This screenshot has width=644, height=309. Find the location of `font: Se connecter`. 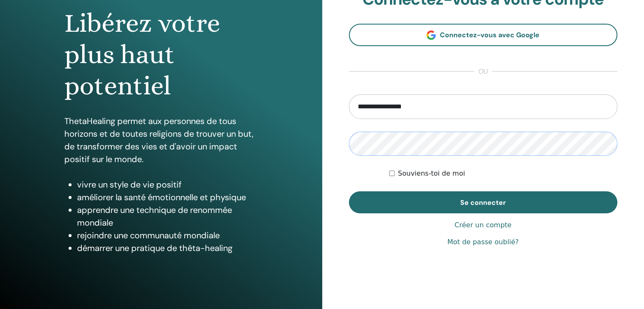

font: Se connecter is located at coordinates (483, 203).